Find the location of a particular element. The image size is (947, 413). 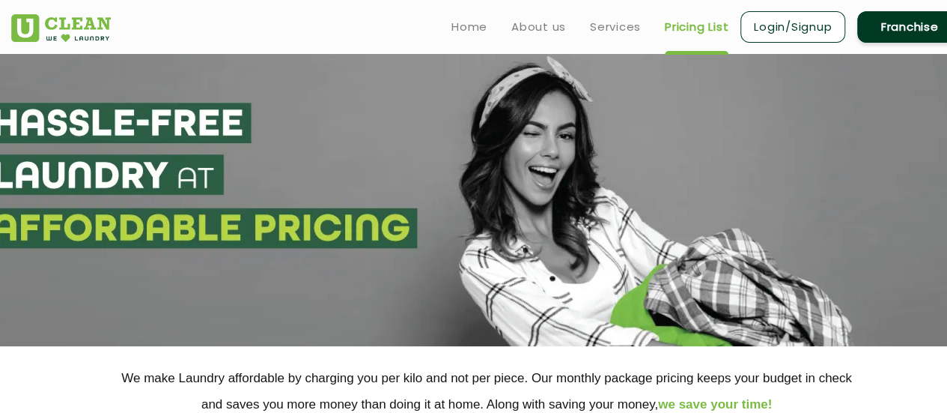

img: UClean Laundry and Dry Cleaning is located at coordinates (61, 28).